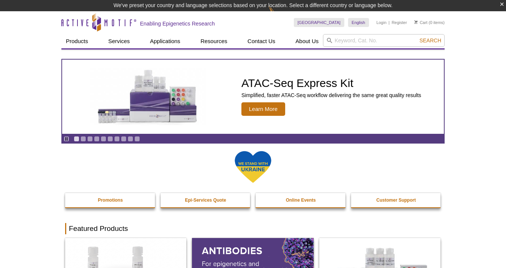  What do you see at coordinates (253, 97) in the screenshot?
I see `article: ATAC-Seq Express Kit` at bounding box center [253, 97].